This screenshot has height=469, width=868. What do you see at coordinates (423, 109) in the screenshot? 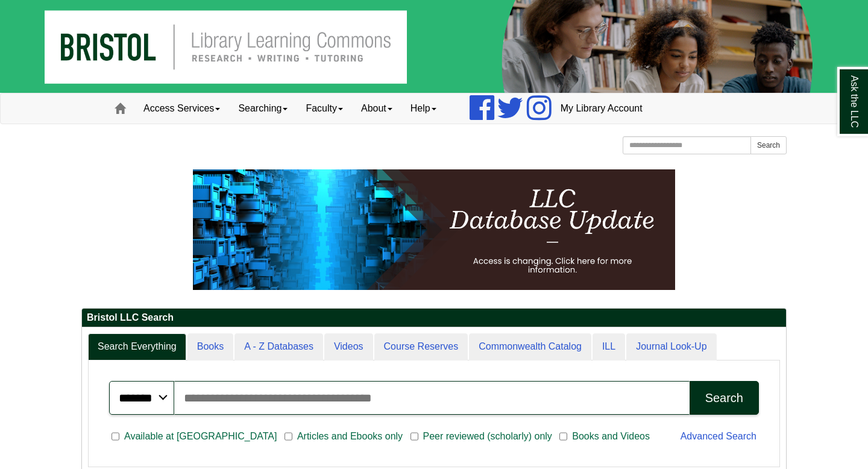
I see `a: Help` at bounding box center [423, 109].